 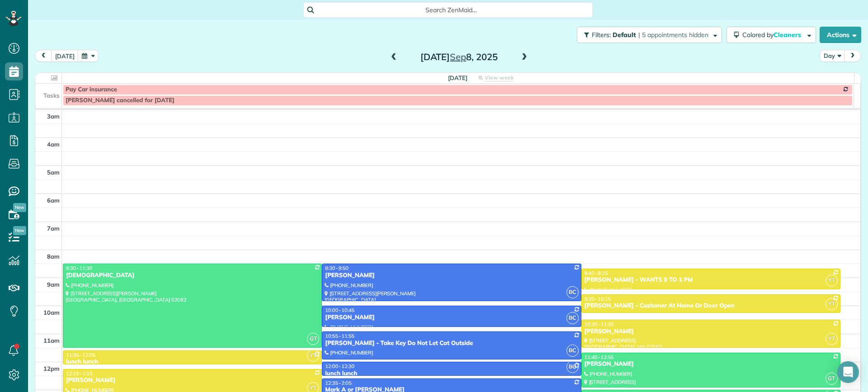 I want to click on span: Pay Car insurance, so click(x=91, y=89).